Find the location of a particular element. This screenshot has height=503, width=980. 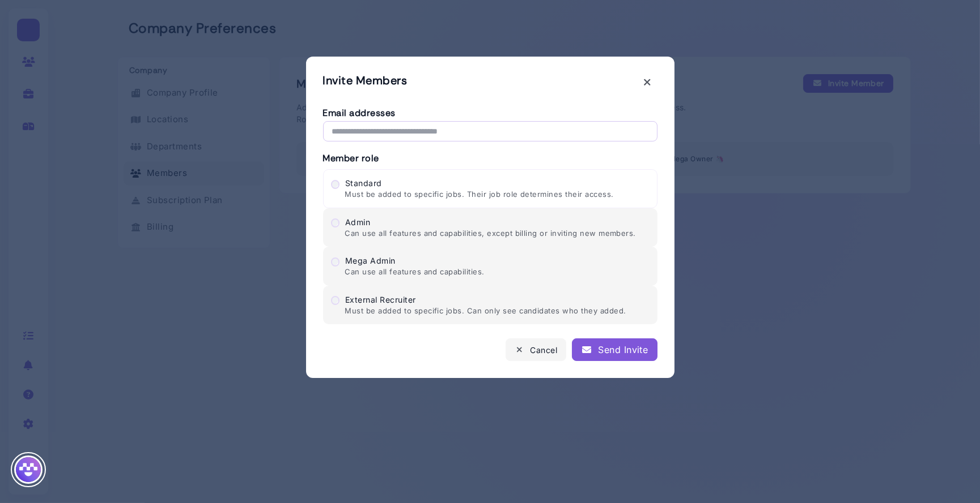

button: Send Invite is located at coordinates (614, 350).